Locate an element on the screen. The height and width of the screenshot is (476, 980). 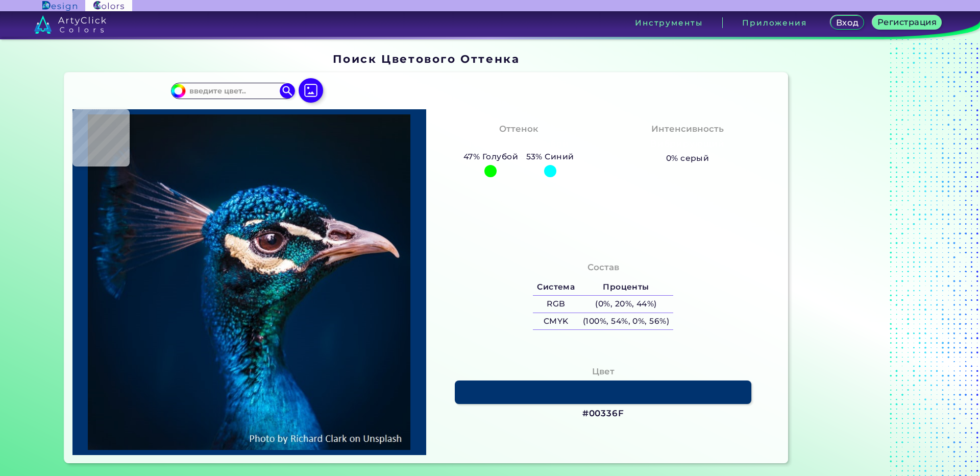
img: Логотип ArtyClick Design is located at coordinates (59, 5).